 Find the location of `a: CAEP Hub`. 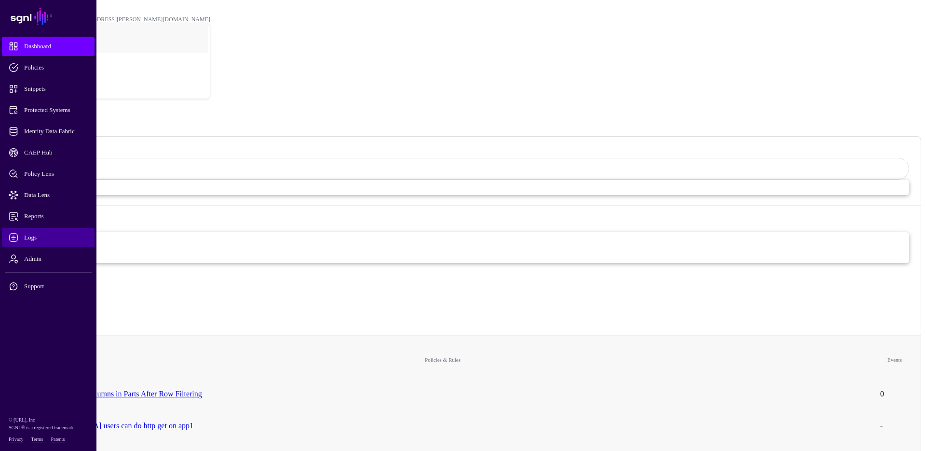

a: CAEP Hub is located at coordinates (48, 152).